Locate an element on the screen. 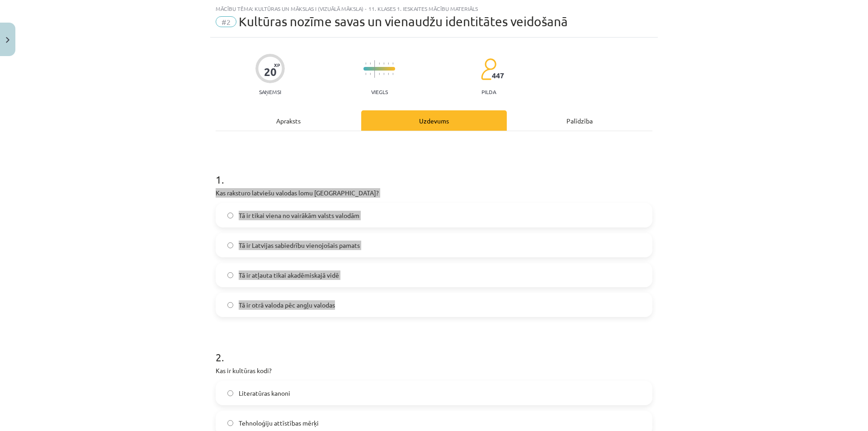 The height and width of the screenshot is (431, 868). span: #2 is located at coordinates (226, 22).